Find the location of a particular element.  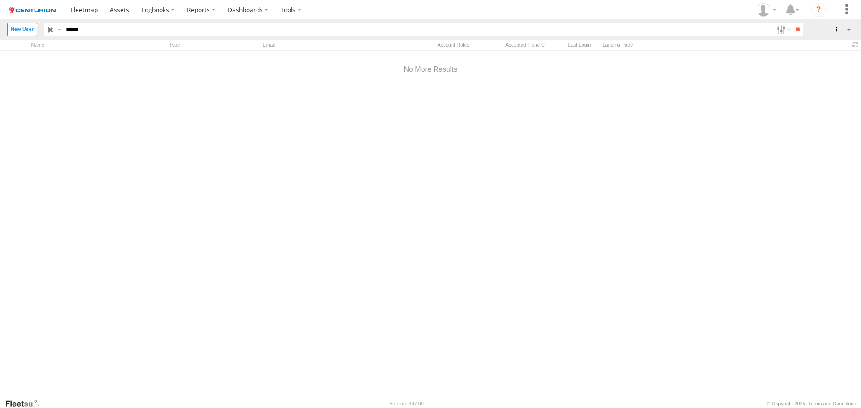

div: Last Login is located at coordinates (579, 45).